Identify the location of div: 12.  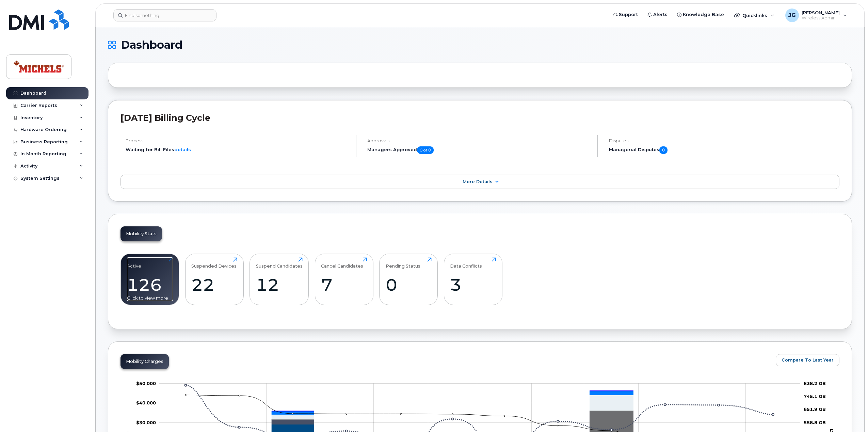
(279, 284).